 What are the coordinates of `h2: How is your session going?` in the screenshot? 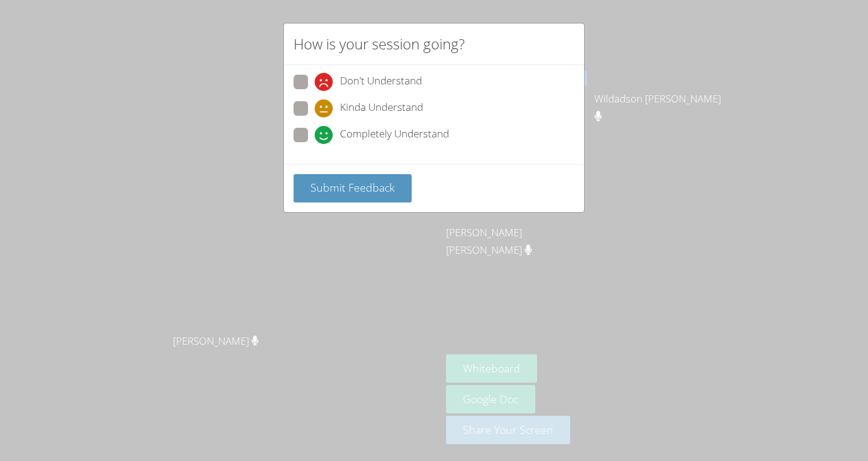 It's located at (379, 44).